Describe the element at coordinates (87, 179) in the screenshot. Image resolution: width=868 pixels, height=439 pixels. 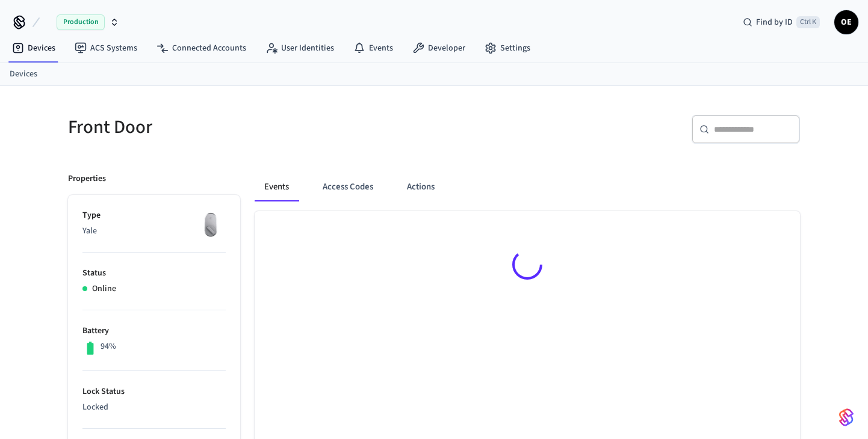
I see `p: Properties` at that location.